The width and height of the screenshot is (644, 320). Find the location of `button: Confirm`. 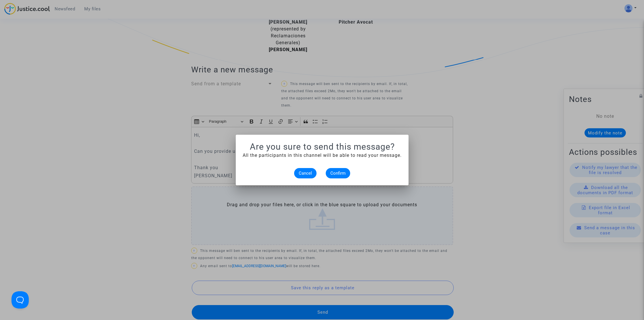

button: Confirm is located at coordinates (338, 173).